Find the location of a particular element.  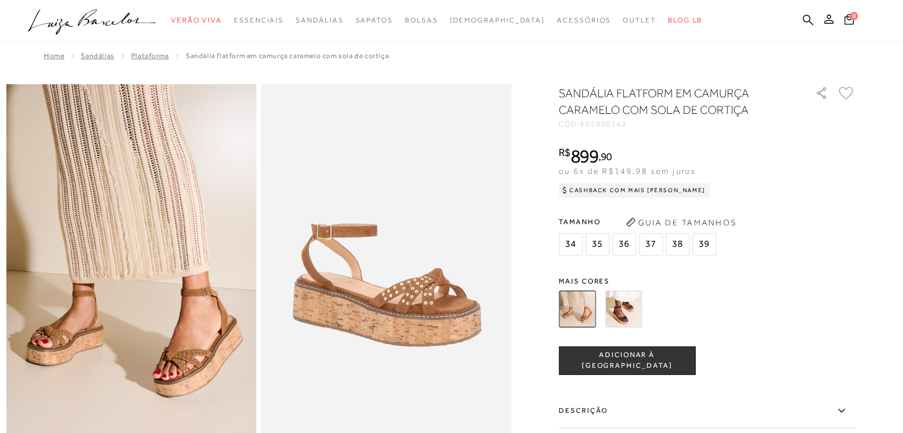

span: Outlet is located at coordinates (639, 20).